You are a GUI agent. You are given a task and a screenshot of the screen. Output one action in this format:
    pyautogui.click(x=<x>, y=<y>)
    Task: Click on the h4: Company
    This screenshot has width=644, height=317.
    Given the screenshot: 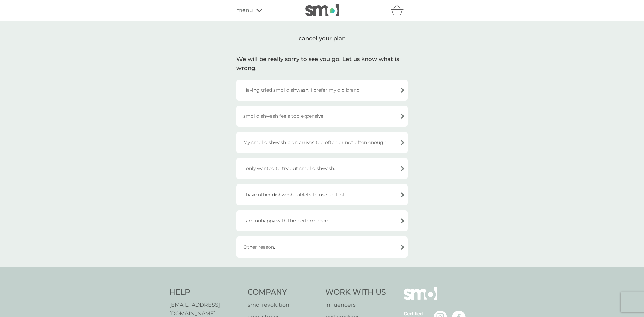 What is the action you would take?
    pyautogui.click(x=283, y=292)
    